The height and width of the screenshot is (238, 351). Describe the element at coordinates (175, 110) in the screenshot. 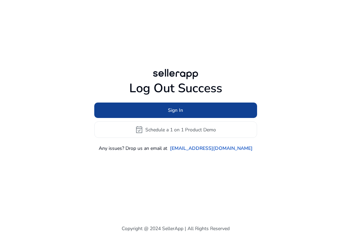

I see `button: Sign In` at that location.